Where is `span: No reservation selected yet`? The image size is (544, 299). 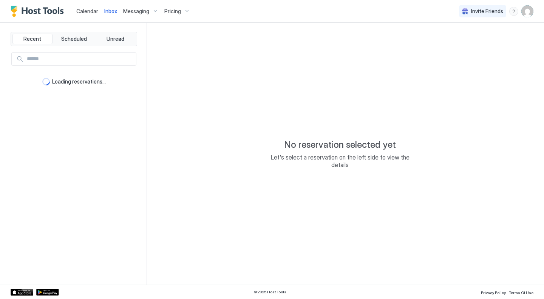
span: No reservation selected yet is located at coordinates (340, 145).